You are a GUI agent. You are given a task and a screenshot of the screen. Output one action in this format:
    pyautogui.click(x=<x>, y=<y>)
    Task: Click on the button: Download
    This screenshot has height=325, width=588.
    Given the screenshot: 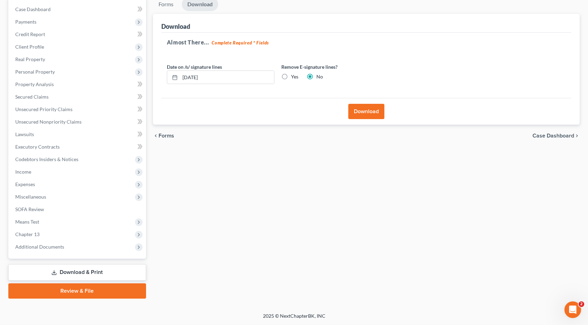 What is the action you would take?
    pyautogui.click(x=366, y=111)
    